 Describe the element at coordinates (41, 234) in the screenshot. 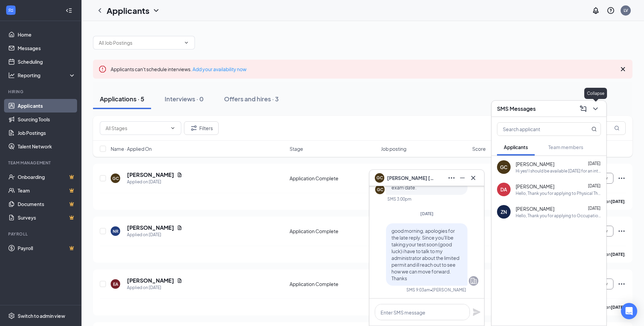

I see `div: Payroll` at that location.